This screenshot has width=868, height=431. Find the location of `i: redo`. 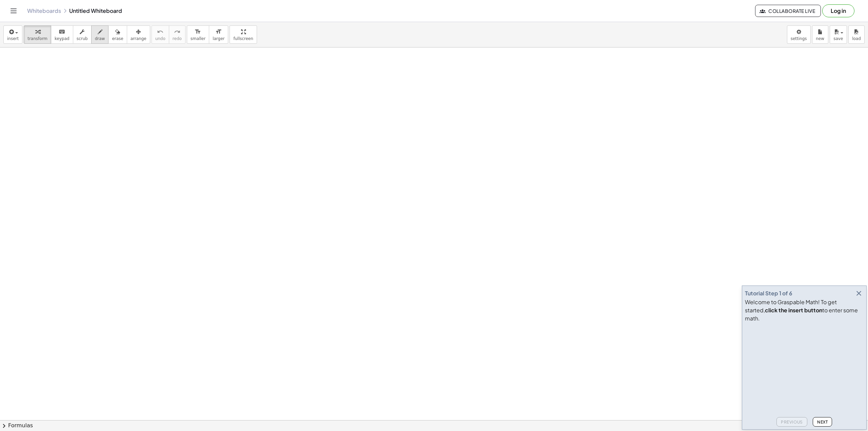

i: redo is located at coordinates (177, 32).